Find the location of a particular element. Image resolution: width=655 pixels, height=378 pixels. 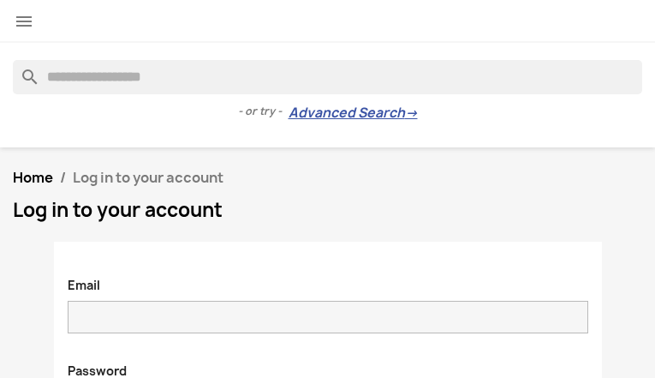

span: - or try - is located at coordinates (263, 111).